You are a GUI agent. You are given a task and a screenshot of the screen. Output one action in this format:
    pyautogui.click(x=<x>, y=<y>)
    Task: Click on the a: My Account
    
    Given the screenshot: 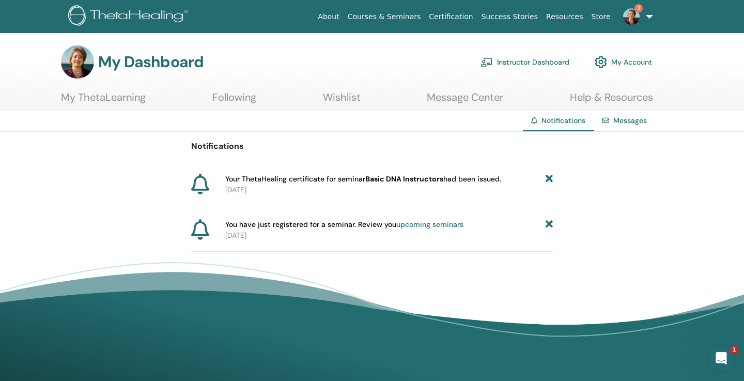 What is the action you would take?
    pyautogui.click(x=623, y=62)
    